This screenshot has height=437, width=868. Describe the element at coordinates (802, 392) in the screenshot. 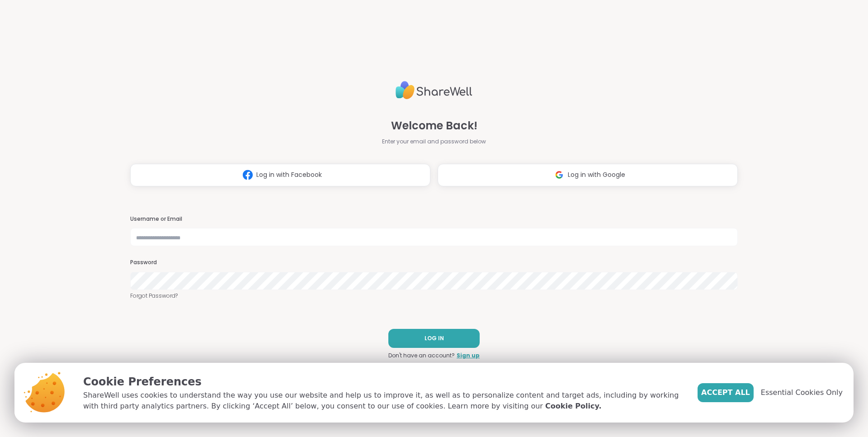

I see `span: Essential Cookies Only` at that location.